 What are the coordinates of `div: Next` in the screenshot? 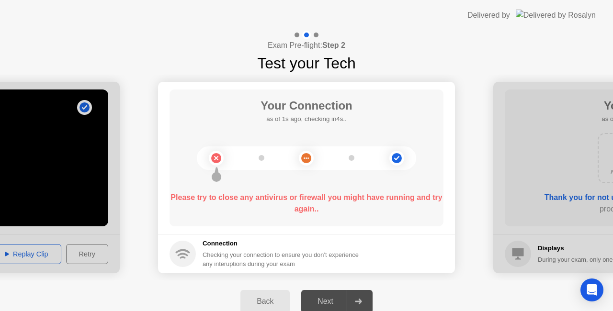 It's located at (325, 302).